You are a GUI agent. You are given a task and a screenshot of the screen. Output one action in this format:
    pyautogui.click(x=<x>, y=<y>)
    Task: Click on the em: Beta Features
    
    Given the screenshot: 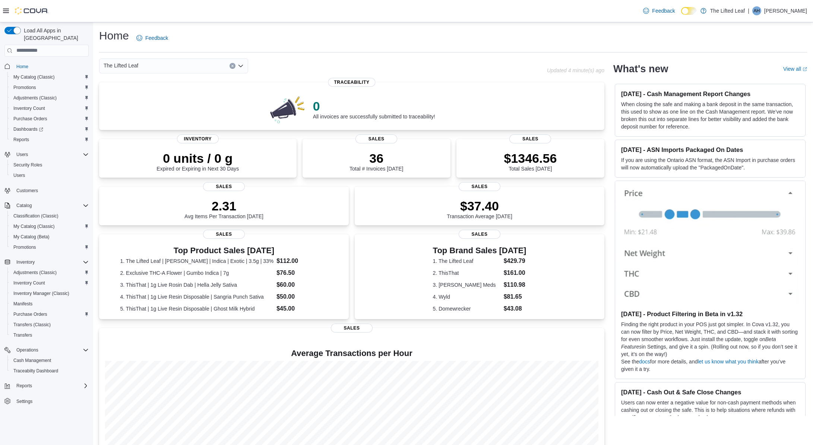 What is the action you would take?
    pyautogui.click(x=699, y=343)
    